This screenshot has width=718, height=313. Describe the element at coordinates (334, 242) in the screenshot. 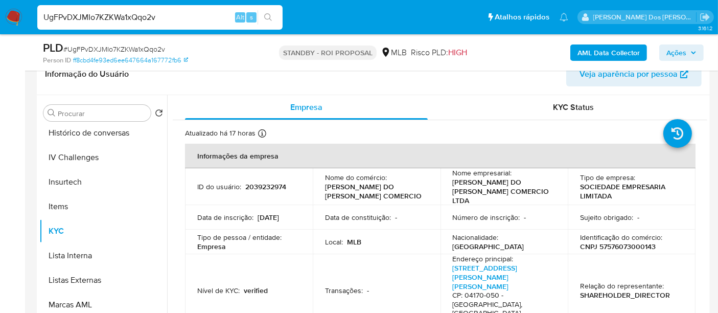

I see `p: Local :` at that location.